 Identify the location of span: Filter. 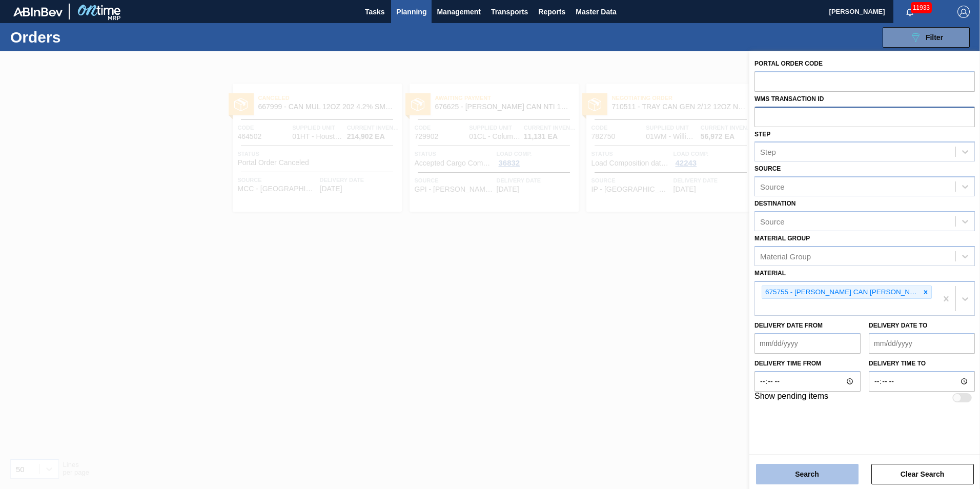
(934, 38).